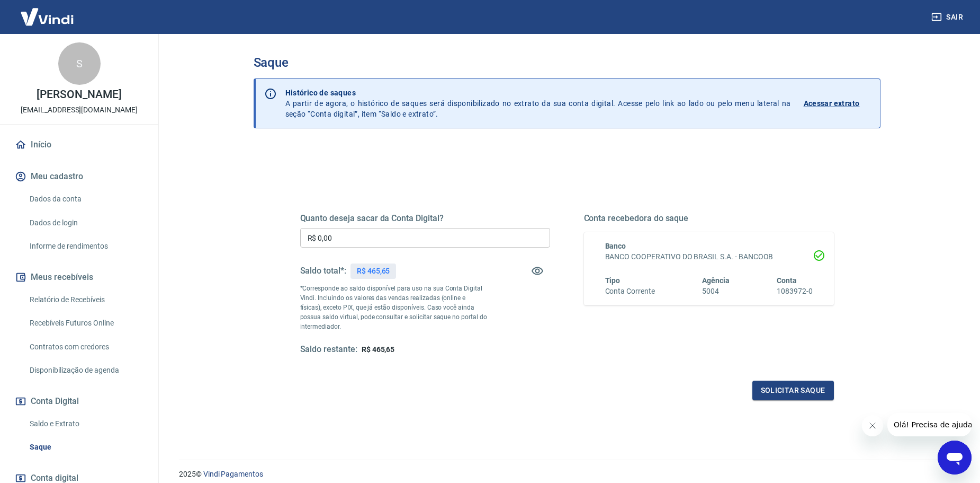 This screenshot has height=483, width=980. I want to click on span: Conta, so click(787, 280).